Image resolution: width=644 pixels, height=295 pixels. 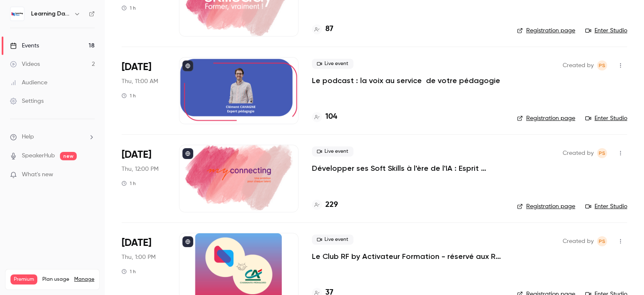 What do you see at coordinates (140, 81) in the screenshot?
I see `span: Thu, 11:00 AM` at bounding box center [140, 81].